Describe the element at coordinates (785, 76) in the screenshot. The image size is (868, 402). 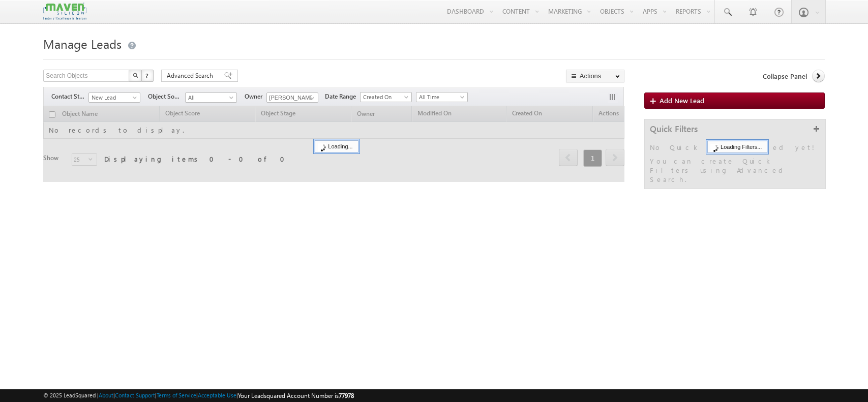
I see `span: Collapse Panel` at that location.